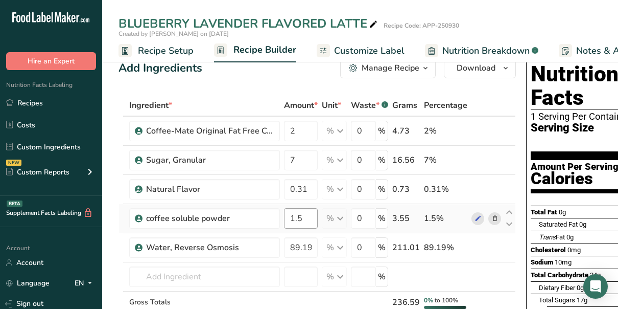 The height and width of the screenshot is (309, 618). What do you see at coordinates (552, 236) in the screenshot?
I see `span: Fat` at bounding box center [552, 236].